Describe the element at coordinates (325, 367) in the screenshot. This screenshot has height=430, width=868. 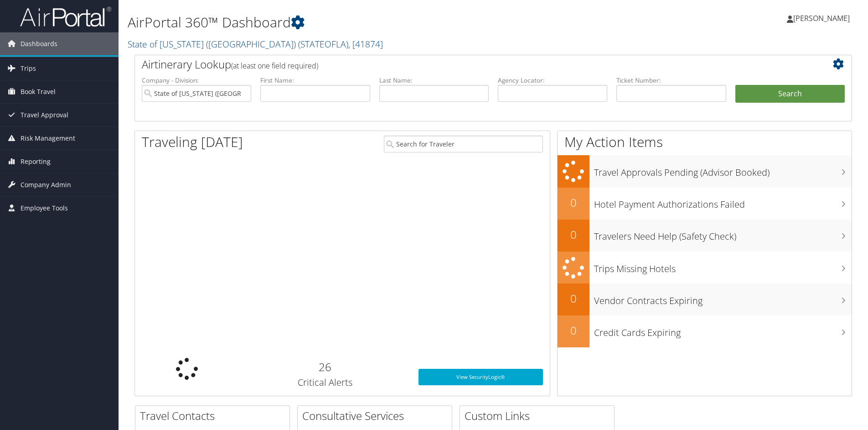
I see `h2: 26` at that location.